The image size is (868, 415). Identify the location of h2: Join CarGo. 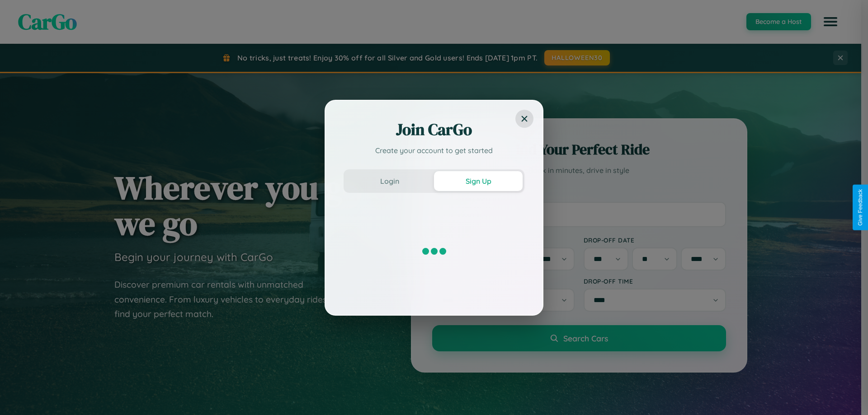
(434, 130).